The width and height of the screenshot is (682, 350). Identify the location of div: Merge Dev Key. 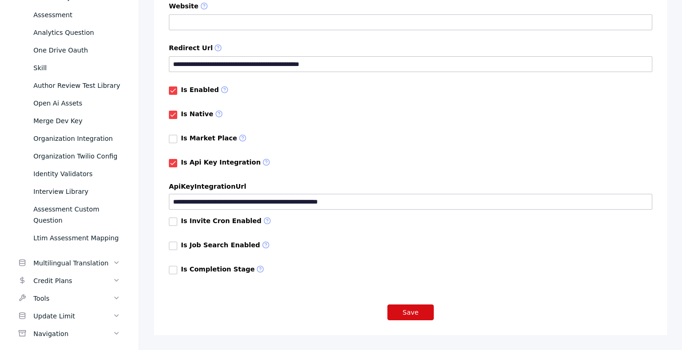
(77, 121).